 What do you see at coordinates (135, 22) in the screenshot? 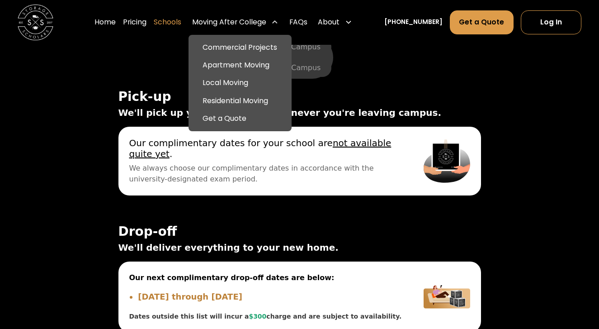
I see `a: Pricing` at bounding box center [135, 22].